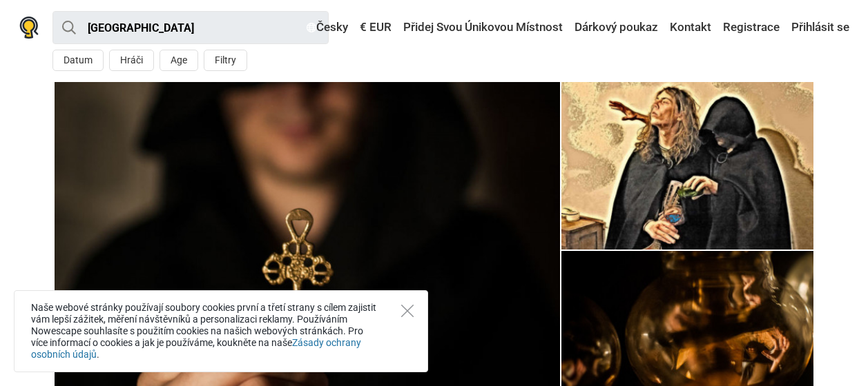 This screenshot has height=386, width=868. What do you see at coordinates (131, 60) in the screenshot?
I see `button: Hráči` at bounding box center [131, 60].